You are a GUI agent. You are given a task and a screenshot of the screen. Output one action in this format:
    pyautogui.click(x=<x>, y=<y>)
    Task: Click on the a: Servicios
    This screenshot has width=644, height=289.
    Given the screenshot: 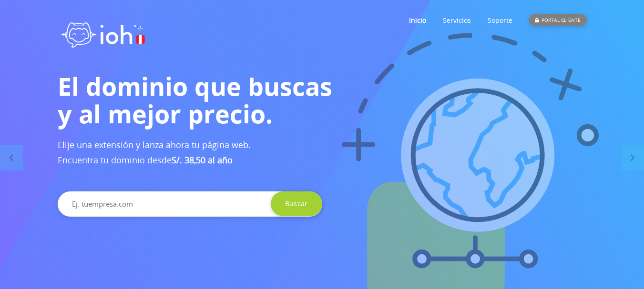 What is the action you would take?
    pyautogui.click(x=457, y=20)
    